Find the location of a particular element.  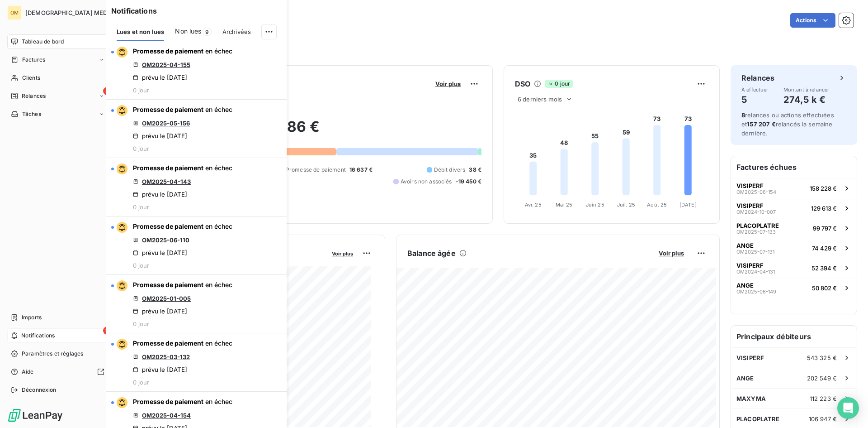

h4: 5 is located at coordinates (755, 99).